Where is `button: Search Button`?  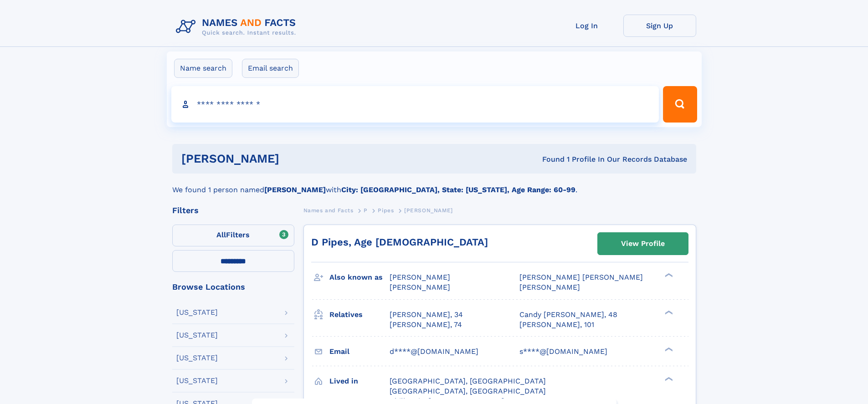
button: Search Button is located at coordinates (679, 105).